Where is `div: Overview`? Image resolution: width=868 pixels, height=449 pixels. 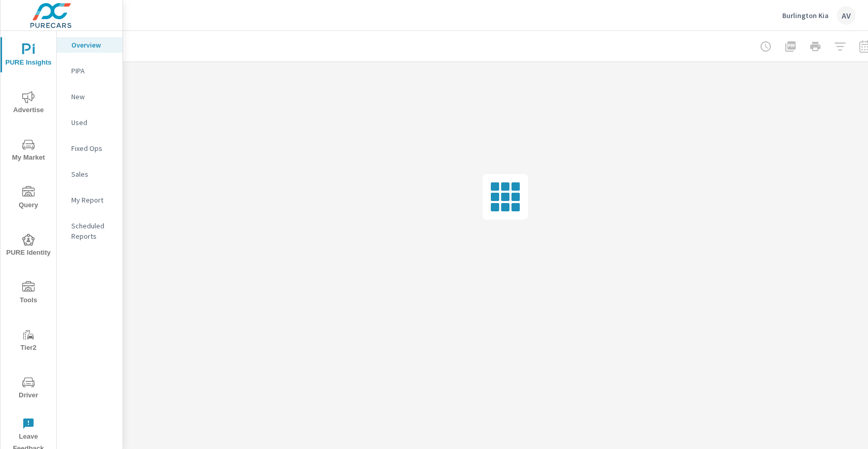
div: Overview is located at coordinates (89, 45).